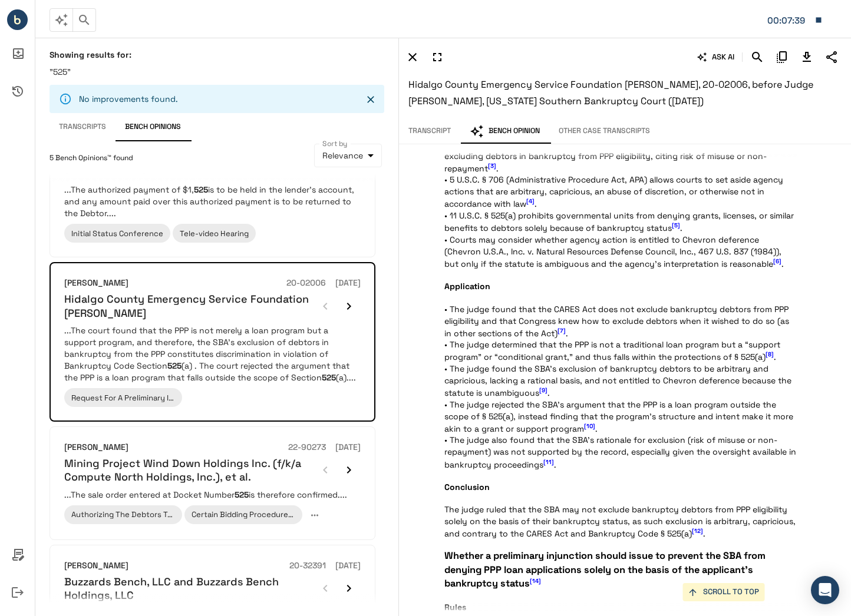 The height and width of the screenshot is (616, 851). Describe the element at coordinates (724, 592) in the screenshot. I see `button: SCROLL TO TOP` at that location.